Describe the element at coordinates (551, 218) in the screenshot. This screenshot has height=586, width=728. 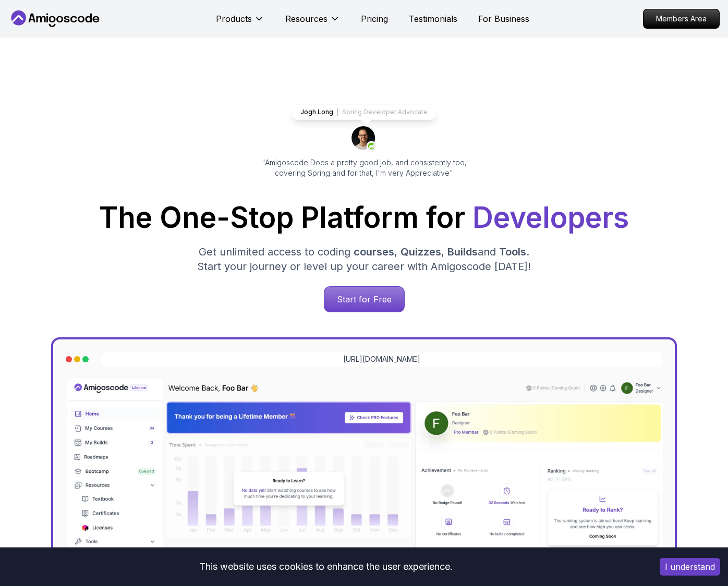
I see `span: Developers` at that location.